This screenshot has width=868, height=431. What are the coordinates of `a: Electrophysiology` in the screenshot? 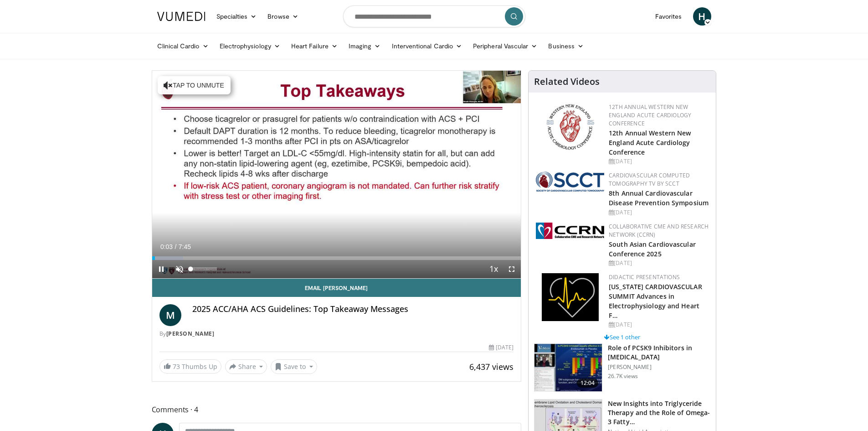 It's located at (249, 46).